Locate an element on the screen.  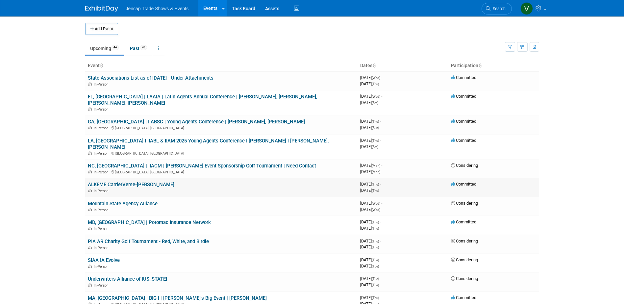
th: Participation is located at coordinates (494, 66).